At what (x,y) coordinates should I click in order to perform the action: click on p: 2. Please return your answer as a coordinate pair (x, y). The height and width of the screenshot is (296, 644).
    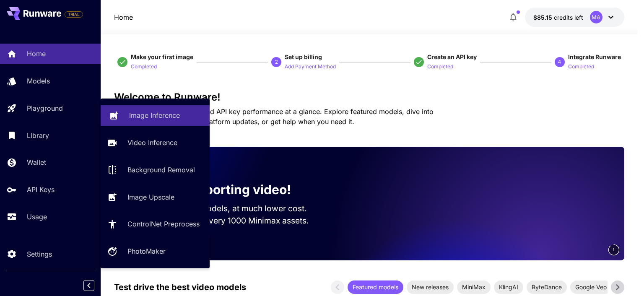
    Looking at the image, I should click on (276, 62).